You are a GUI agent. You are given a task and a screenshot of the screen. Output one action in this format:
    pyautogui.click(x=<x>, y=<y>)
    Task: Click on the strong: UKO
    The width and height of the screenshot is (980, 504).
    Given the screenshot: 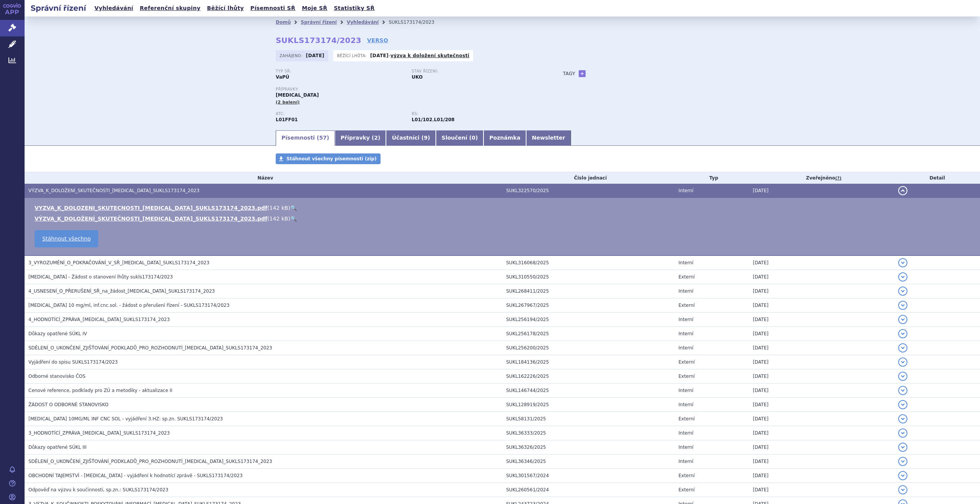 What is the action you would take?
    pyautogui.click(x=417, y=77)
    